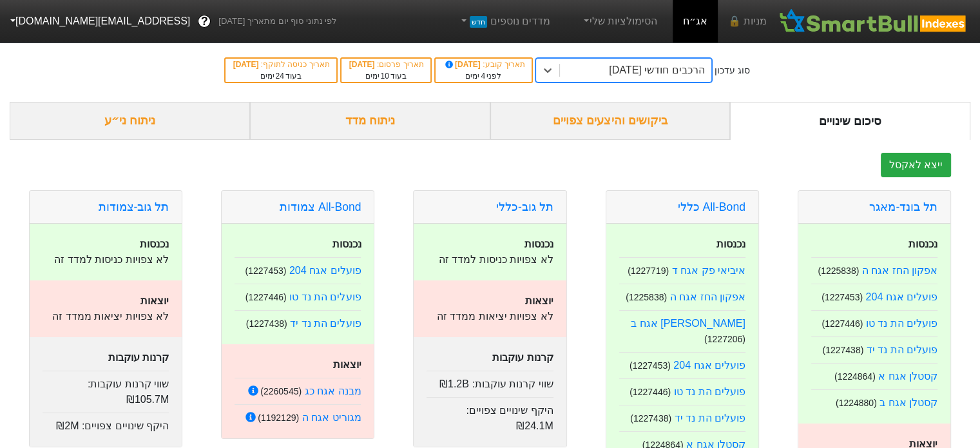 This screenshot has height=448, width=980. I want to click on small: ( 1227206 ), so click(725, 338).